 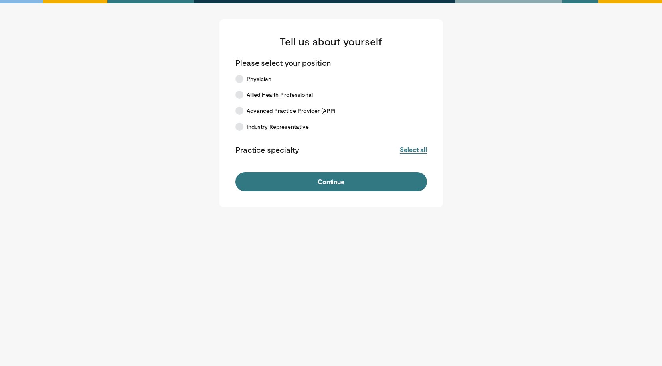 I want to click on span: Advanced Practice Provider (APP), so click(x=291, y=111).